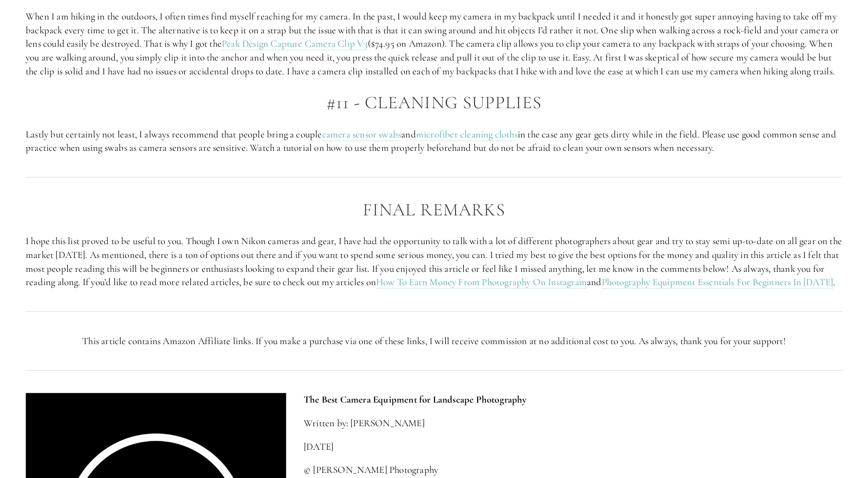 Image resolution: width=868 pixels, height=478 pixels. What do you see at coordinates (295, 44) in the screenshot?
I see `a: Peak Design Capture Camera Clip V3` at bounding box center [295, 44].